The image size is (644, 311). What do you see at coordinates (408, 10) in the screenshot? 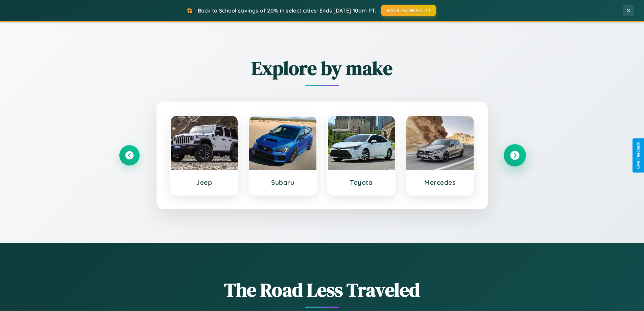
I see `button: BACK2SCHOOL20` at bounding box center [408, 10].